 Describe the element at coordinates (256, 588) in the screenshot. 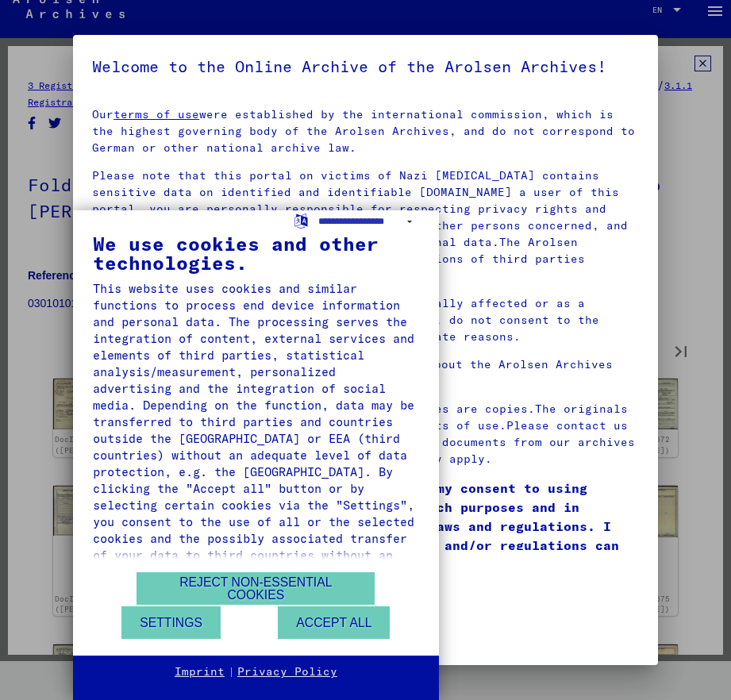

I see `button: Reject non-essential cookies` at that location.